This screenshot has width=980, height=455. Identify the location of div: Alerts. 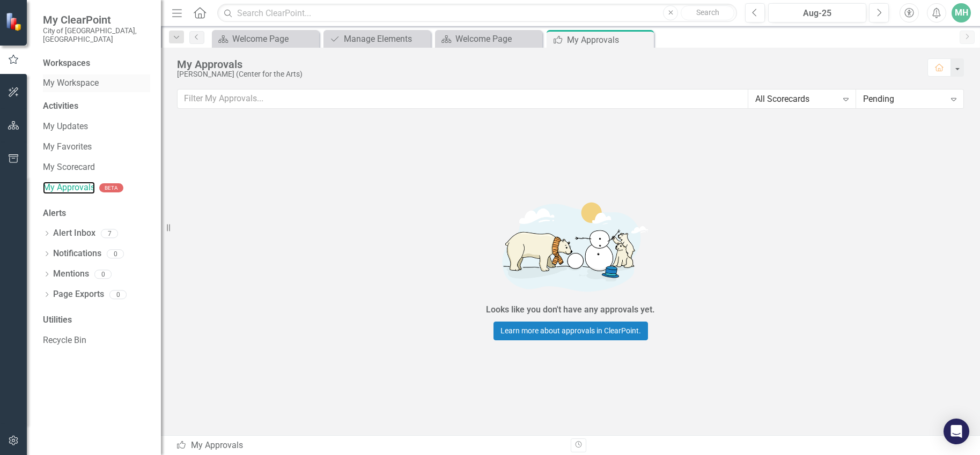
(96, 214).